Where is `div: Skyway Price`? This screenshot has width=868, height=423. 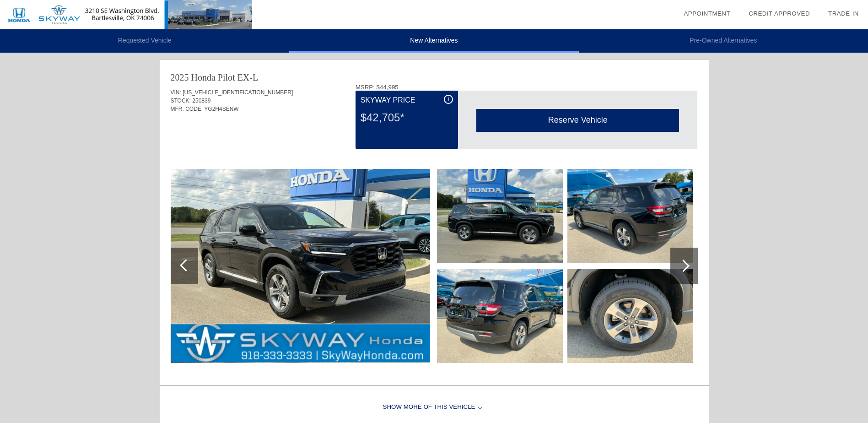 div: Skyway Price is located at coordinates (407, 101).